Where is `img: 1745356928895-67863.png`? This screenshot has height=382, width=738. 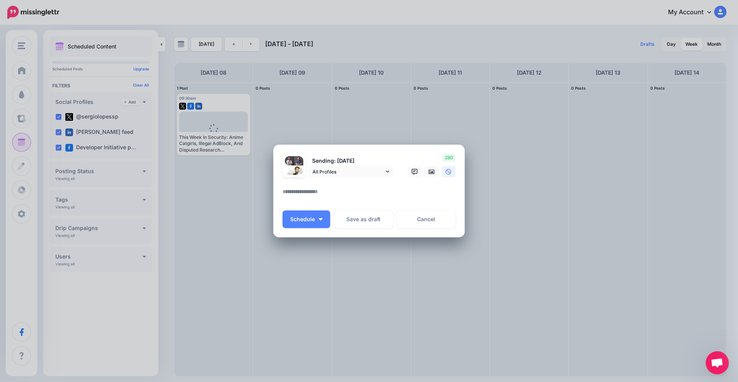
img: 1745356928895-67863.png is located at coordinates (289, 161).